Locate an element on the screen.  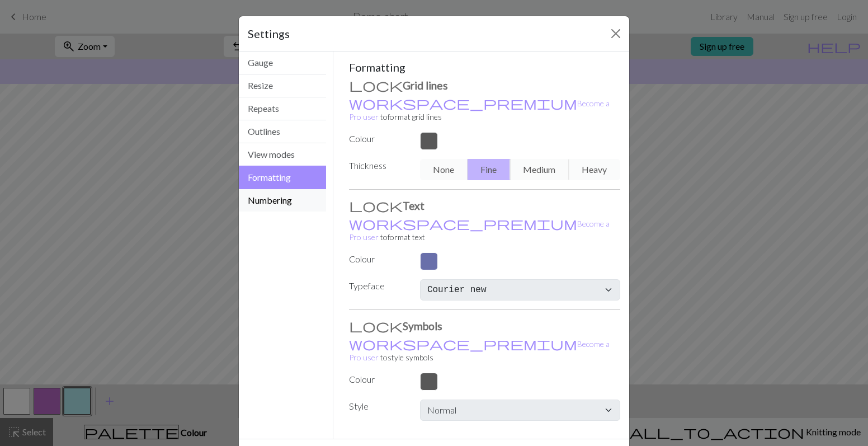
label: Thickness is located at coordinates (377, 168).